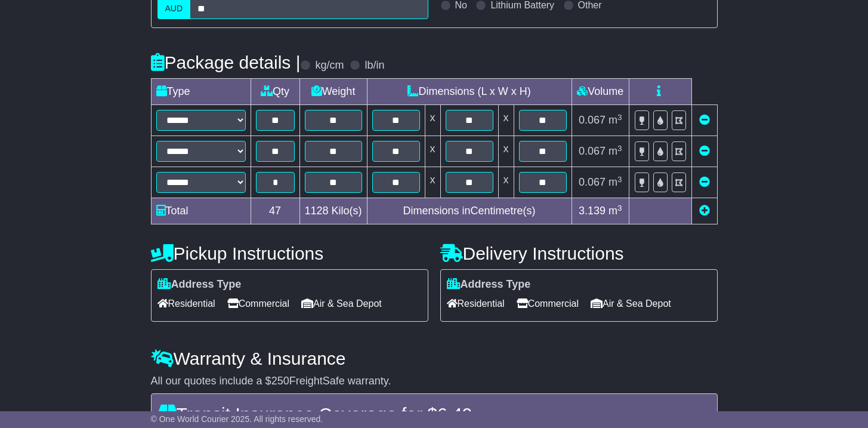 The height and width of the screenshot is (428, 868). What do you see at coordinates (435, 414) in the screenshot?
I see `h4: Transit Insurance Coverage for $` at bounding box center [435, 414].